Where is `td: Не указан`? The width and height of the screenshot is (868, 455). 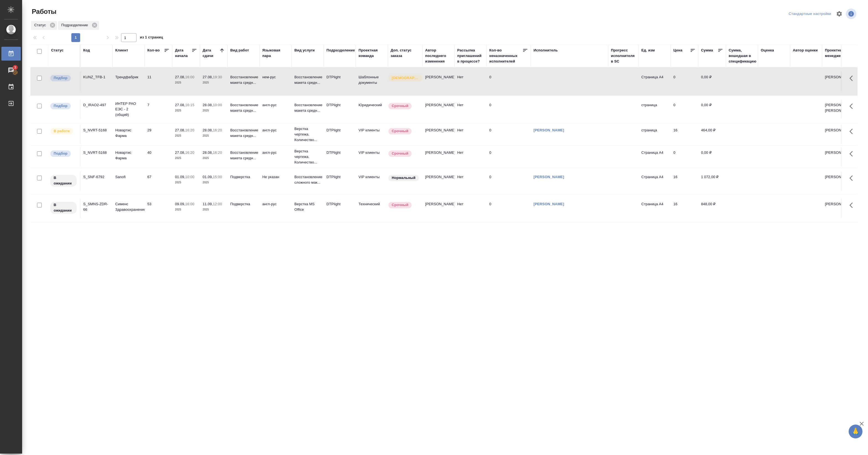
td: Не указан is located at coordinates (276, 181).